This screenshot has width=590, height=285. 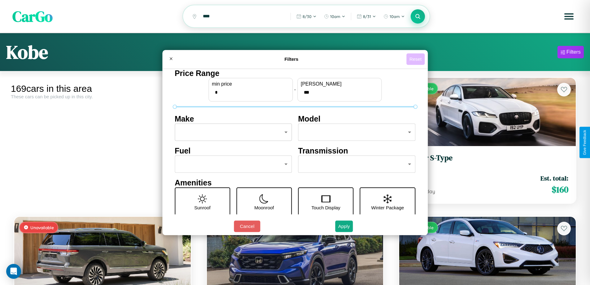 What do you see at coordinates (307, 16) in the screenshot?
I see `span: 8 / 30` at bounding box center [307, 16].